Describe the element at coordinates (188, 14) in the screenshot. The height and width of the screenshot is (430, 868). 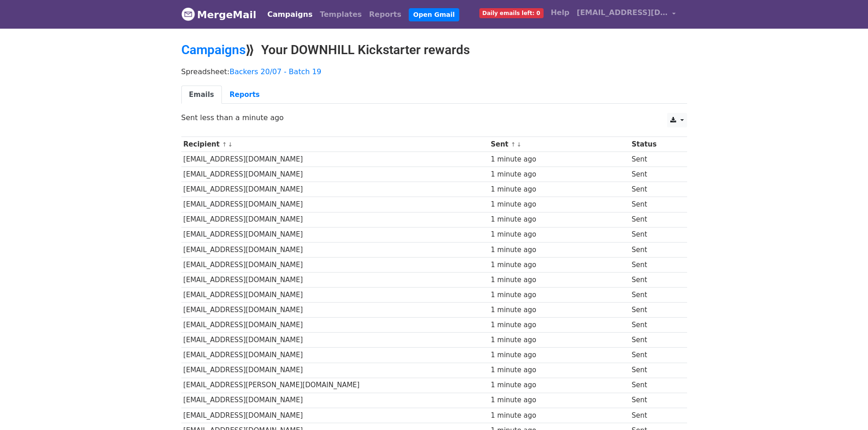
I see `img: MergeMail logo` at that location.